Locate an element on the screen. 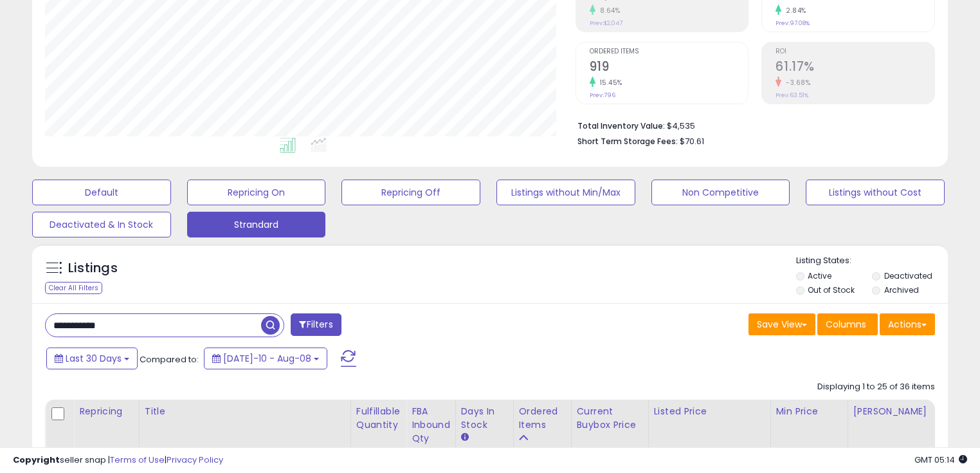  button: Repricing On is located at coordinates (257, 193).